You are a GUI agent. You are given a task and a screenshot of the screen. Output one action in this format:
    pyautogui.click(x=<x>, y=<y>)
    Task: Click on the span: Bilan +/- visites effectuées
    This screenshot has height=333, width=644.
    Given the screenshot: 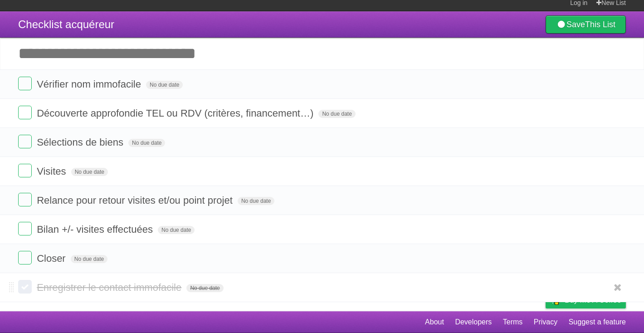 What is the action you would take?
    pyautogui.click(x=96, y=229)
    